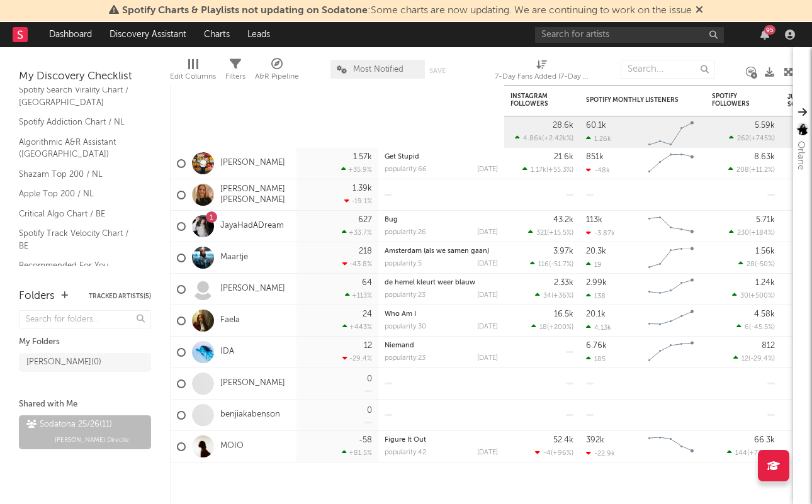 This screenshot has width=812, height=504. I want to click on a: Who Am I, so click(401, 314).